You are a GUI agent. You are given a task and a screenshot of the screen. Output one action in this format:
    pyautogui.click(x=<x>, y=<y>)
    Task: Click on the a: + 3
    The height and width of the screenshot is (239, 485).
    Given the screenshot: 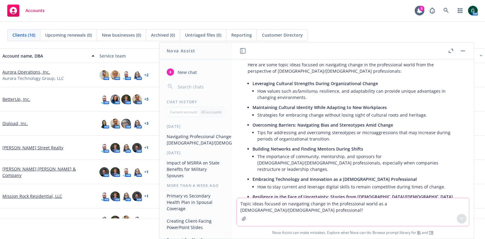 What is the action you would take?
    pyautogui.click(x=146, y=124)
    